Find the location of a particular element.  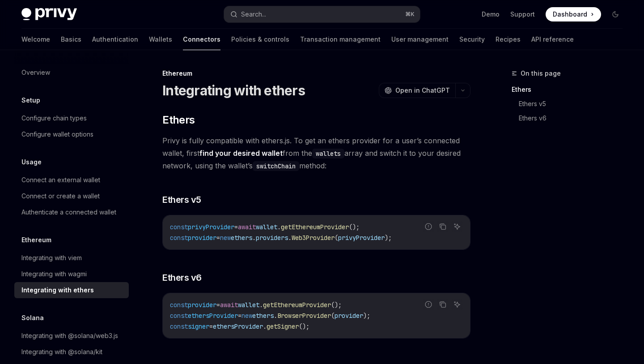

div: Search... is located at coordinates (253, 14).